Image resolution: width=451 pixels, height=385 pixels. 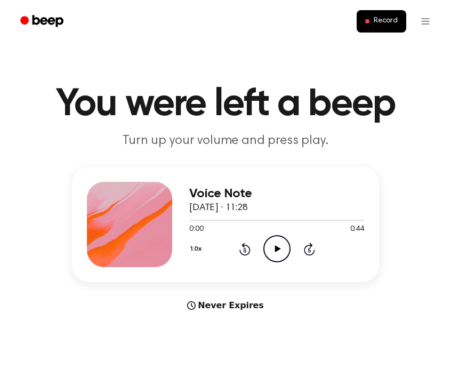 I want to click on button: 1.0x, so click(x=197, y=249).